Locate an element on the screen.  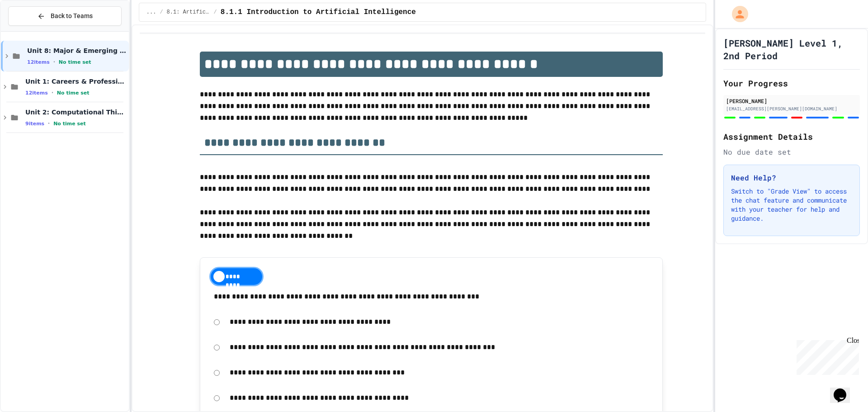
h2: Your Progress is located at coordinates (792, 83).